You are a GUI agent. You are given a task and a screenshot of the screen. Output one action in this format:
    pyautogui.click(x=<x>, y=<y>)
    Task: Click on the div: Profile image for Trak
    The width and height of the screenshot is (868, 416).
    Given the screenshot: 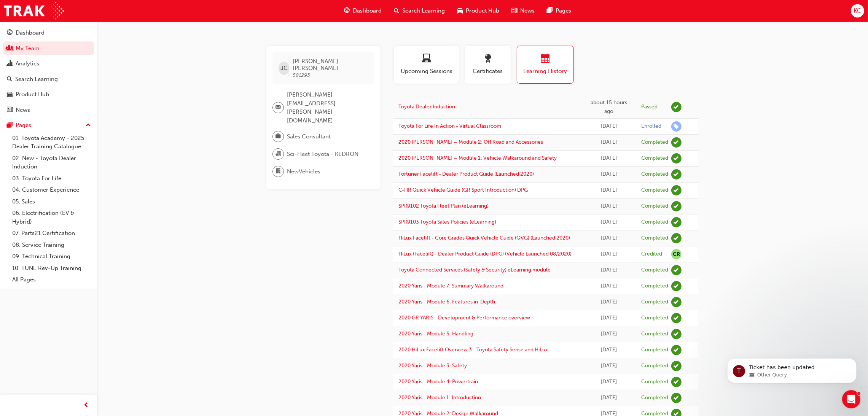 What is the action you would take?
    pyautogui.click(x=23, y=29)
    